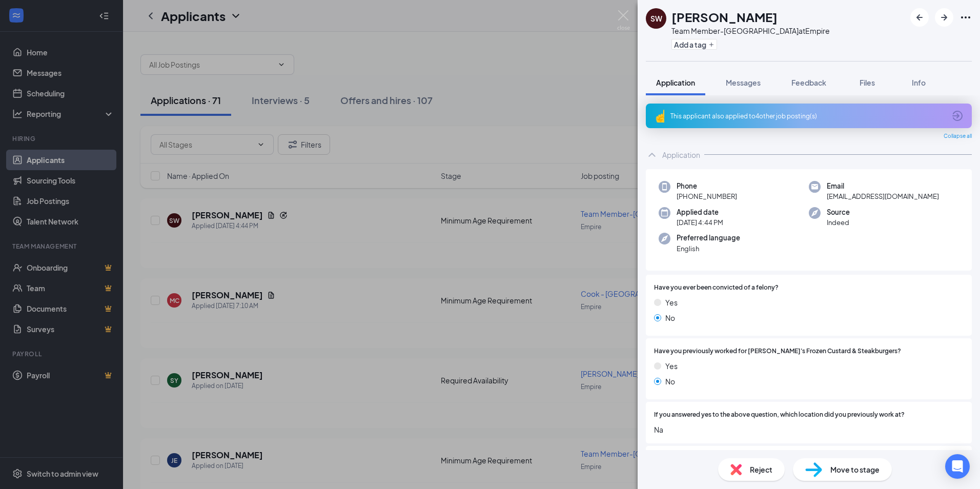  Describe the element at coordinates (944, 17) in the screenshot. I see `svg: ArrowRight` at that location.